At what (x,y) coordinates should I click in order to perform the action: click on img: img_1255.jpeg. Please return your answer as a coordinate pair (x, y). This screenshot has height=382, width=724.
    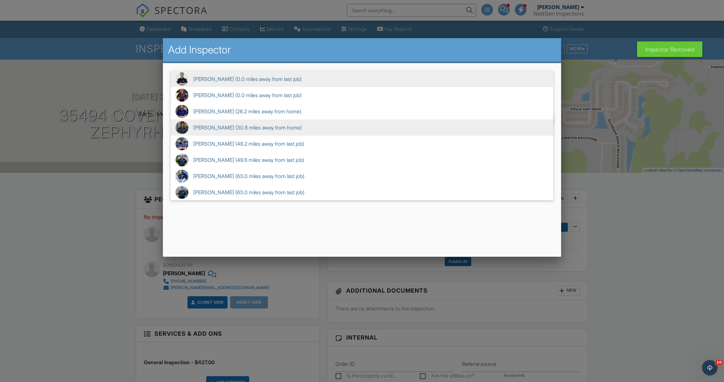
    Looking at the image, I should click on (182, 127).